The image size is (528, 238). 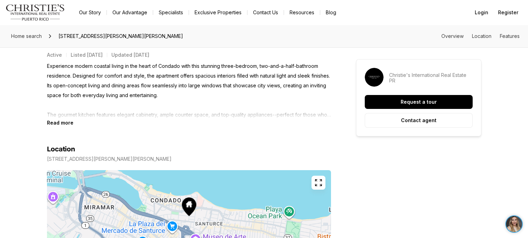 What do you see at coordinates (12, 12) in the screenshot?
I see `img: ac2afc0f-b966-43d0-ba7c-ef51505f4d54.jpg` at bounding box center [12, 12].